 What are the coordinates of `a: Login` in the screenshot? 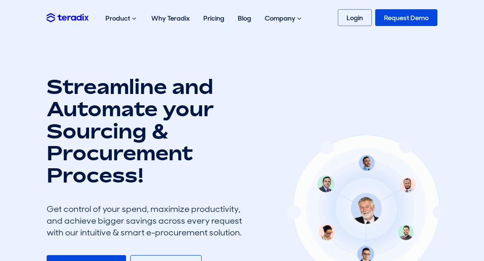 It's located at (355, 18).